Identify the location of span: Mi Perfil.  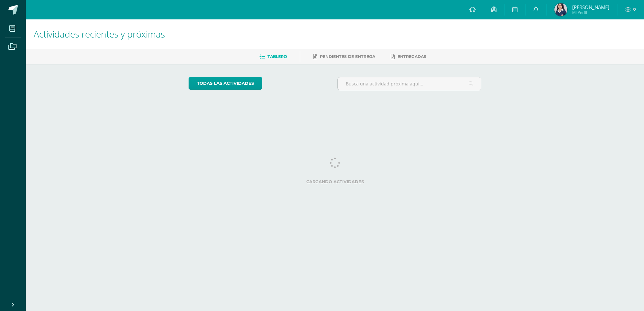
(590, 12).